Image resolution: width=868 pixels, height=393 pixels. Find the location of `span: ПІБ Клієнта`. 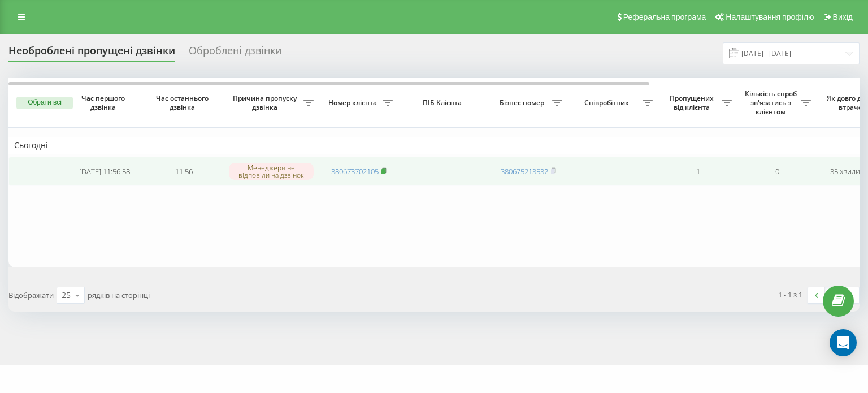

span: ПІБ Клієнта is located at coordinates (444, 103).